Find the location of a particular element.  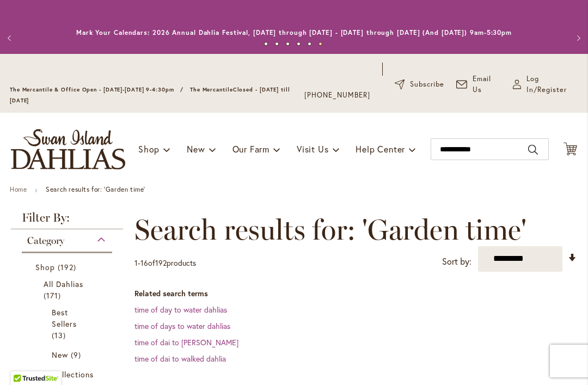

span: 13 is located at coordinates (60, 335).